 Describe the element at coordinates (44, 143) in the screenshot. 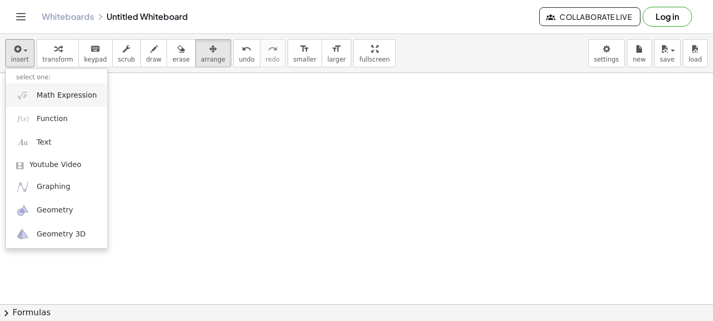

I see `span: Text` at that location.